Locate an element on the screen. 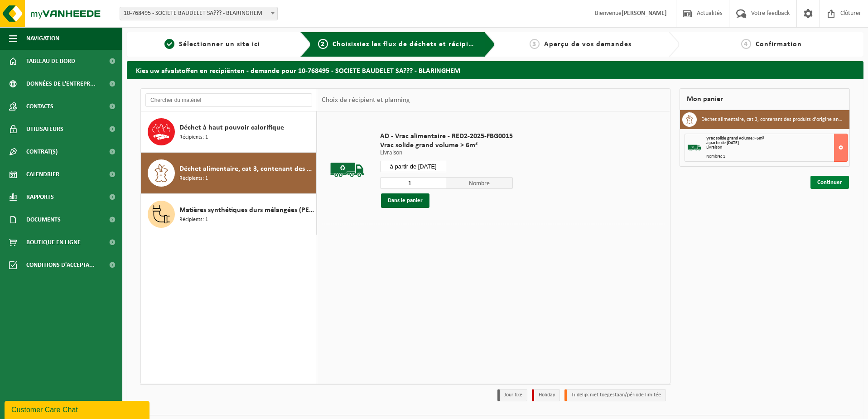 This screenshot has height=419, width=868. input: Sélectionnez date is located at coordinates (413, 167).